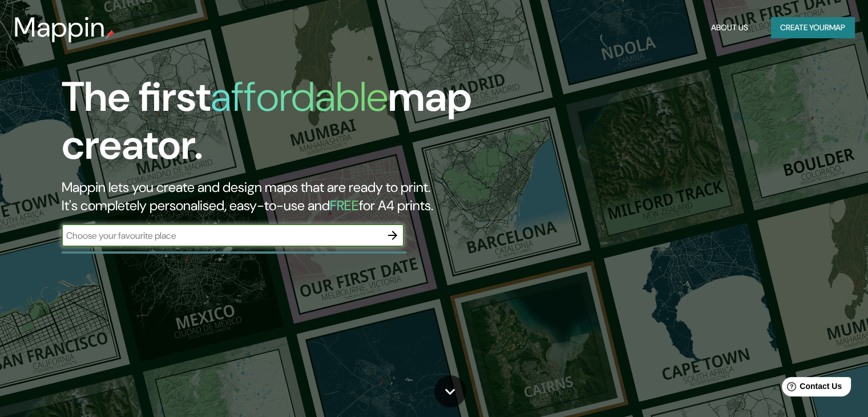 The image size is (868, 417). I want to click on img: mappin-pin, so click(110, 34).